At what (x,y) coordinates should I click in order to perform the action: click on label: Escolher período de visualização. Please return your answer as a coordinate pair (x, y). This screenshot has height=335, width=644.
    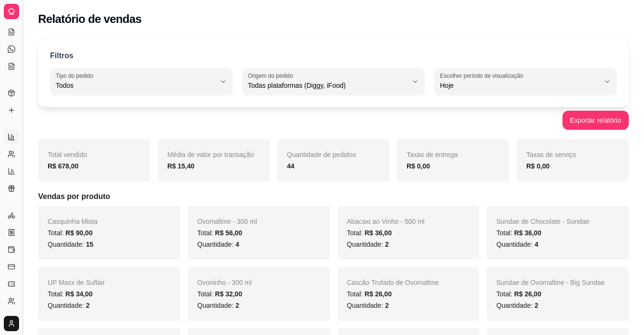
    Looking at the image, I should click on (483, 75).